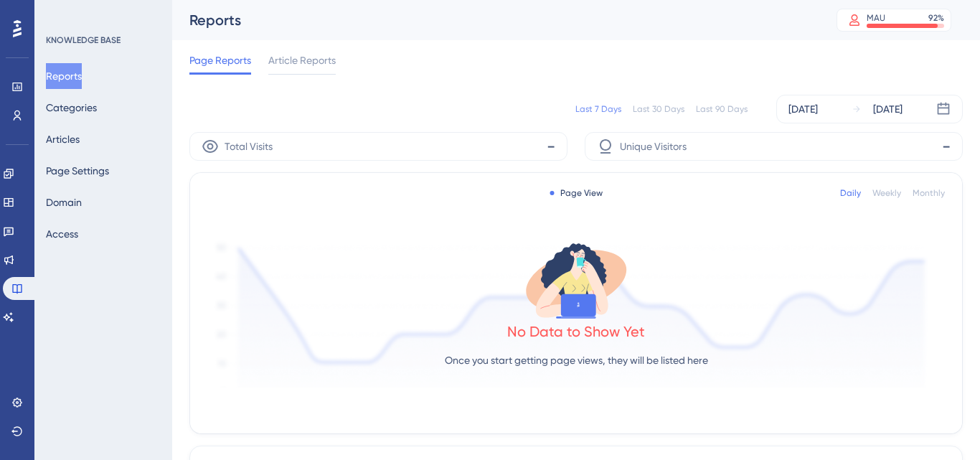 The width and height of the screenshot is (980, 460). I want to click on button: Categories, so click(71, 108).